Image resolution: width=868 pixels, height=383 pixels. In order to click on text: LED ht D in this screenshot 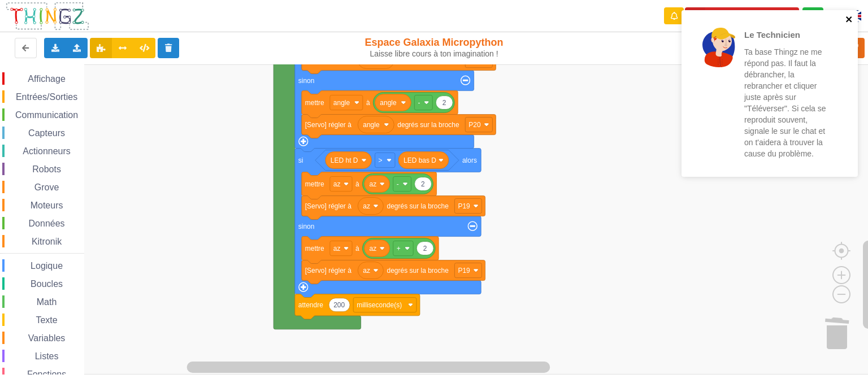, I will do `click(344, 160)`.